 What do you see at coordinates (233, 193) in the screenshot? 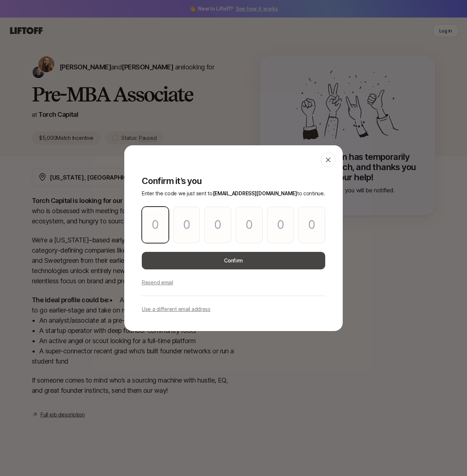
I see `p: Enter the code we just sent to to continue.` at bounding box center [233, 193].